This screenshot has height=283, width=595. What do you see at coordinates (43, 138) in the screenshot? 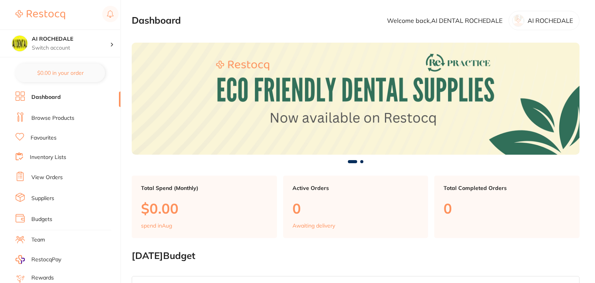
I see `a: Favourites` at bounding box center [43, 138].